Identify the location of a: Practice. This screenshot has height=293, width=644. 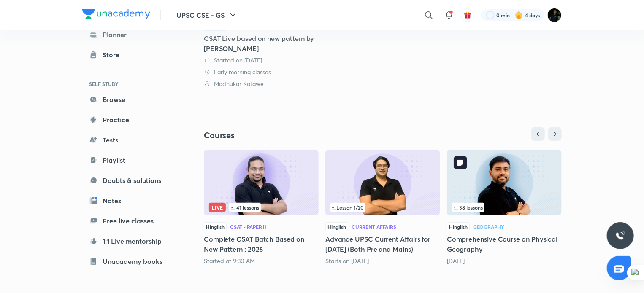
(131, 120).